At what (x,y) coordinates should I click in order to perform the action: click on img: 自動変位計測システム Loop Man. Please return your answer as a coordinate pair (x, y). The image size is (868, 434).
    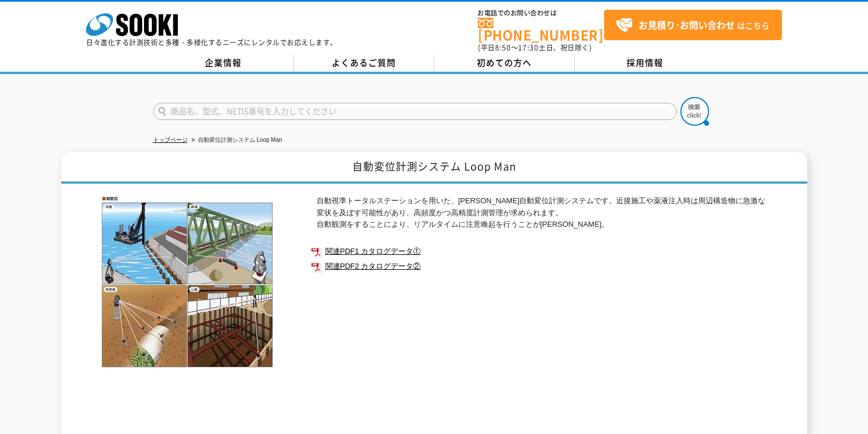
    Looking at the image, I should click on (188, 281).